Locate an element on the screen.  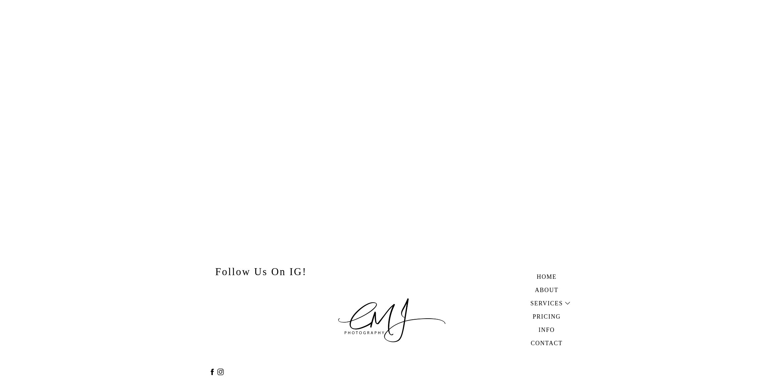
h3: Home is located at coordinates (547, 276).